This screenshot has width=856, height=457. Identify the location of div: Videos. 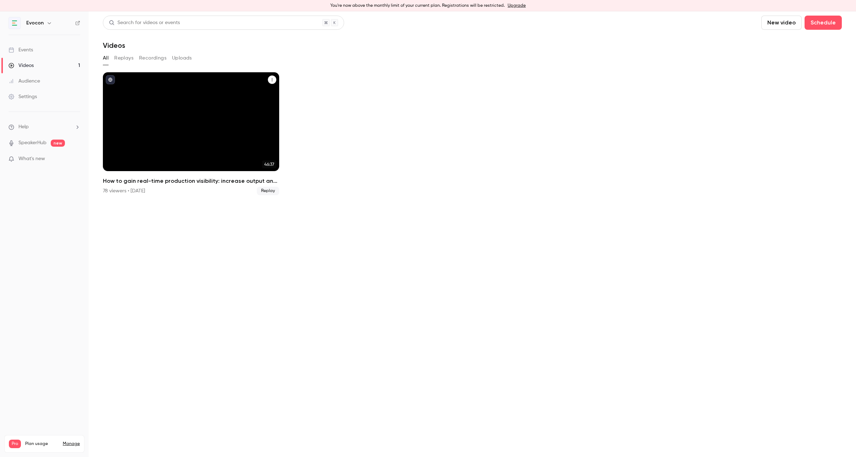
(21, 66).